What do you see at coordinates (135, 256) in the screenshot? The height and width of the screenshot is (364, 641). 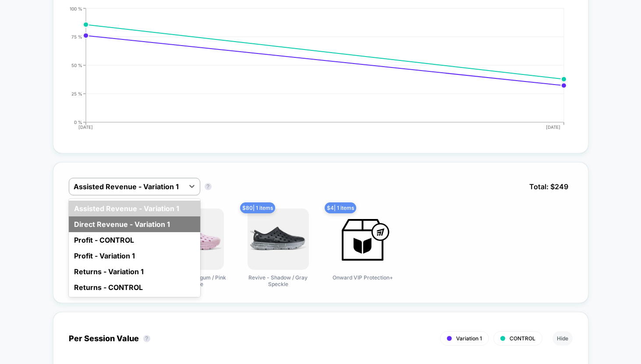 I see `div: Profit - Variation 1` at bounding box center [135, 256].